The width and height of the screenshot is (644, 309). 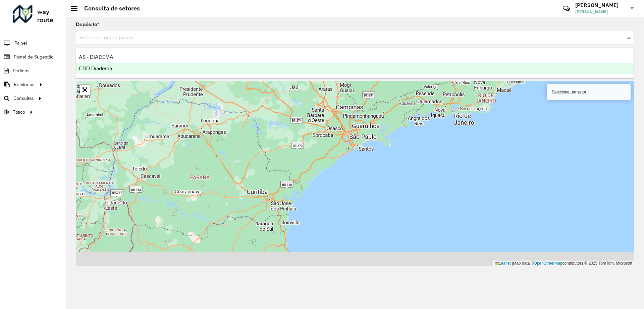 What do you see at coordinates (21, 43) in the screenshot?
I see `span: Painel` at bounding box center [21, 43].